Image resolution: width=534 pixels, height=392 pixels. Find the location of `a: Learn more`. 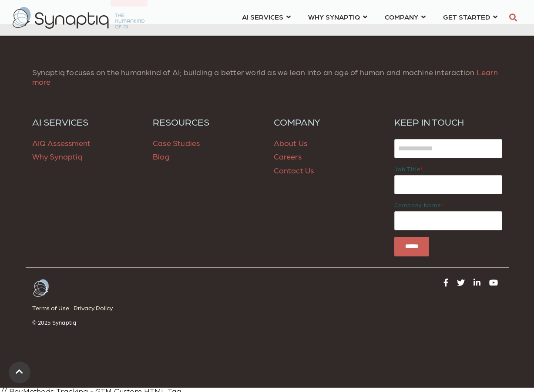

a: Learn more is located at coordinates (265, 76).